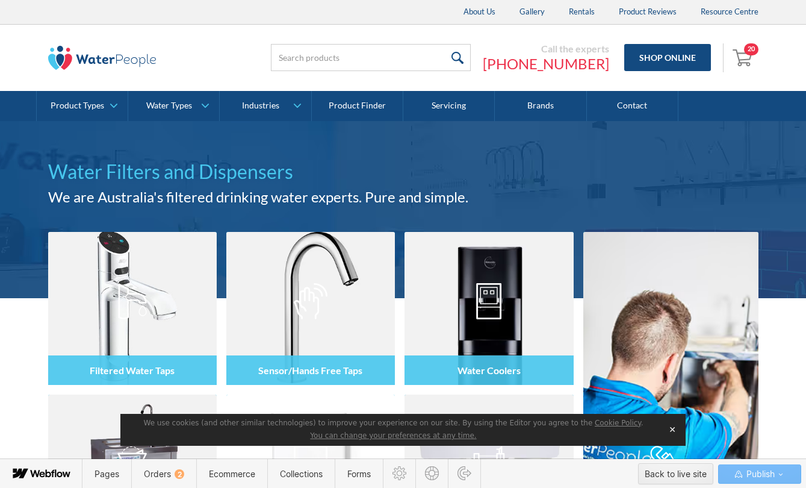 The image size is (806, 488). What do you see at coordinates (489, 308) in the screenshot?
I see `img: Water Coolers` at bounding box center [489, 308].